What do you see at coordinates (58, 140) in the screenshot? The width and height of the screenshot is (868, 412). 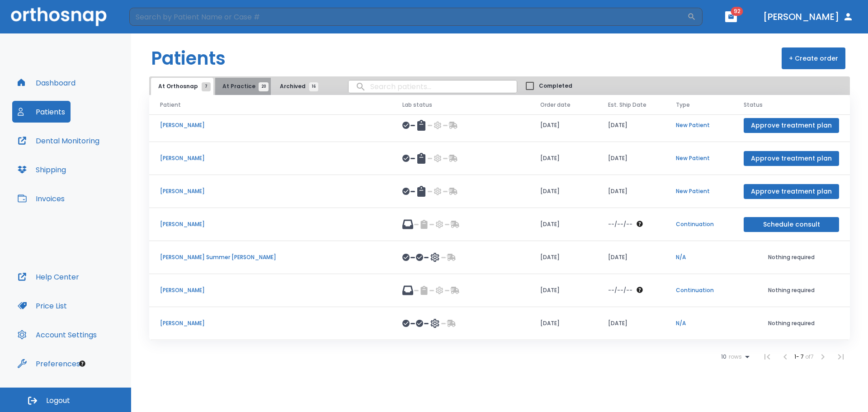 I see `a: Dental Monitoring` at bounding box center [58, 140].